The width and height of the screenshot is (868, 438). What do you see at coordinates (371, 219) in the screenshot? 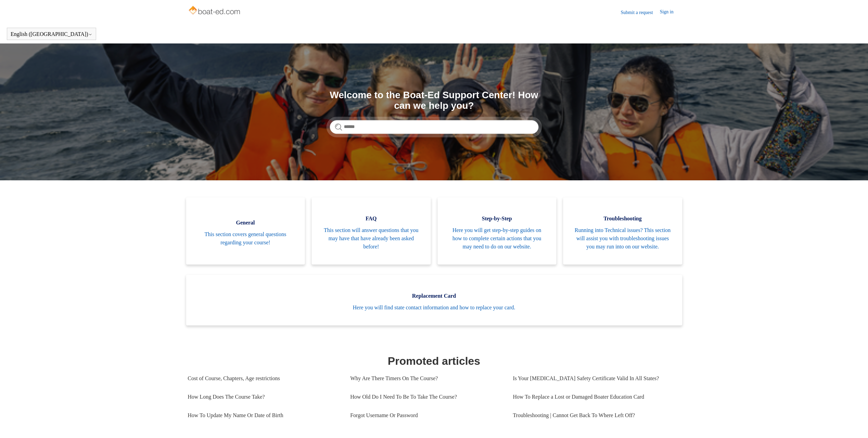
I see `span: FAQ` at bounding box center [371, 219].